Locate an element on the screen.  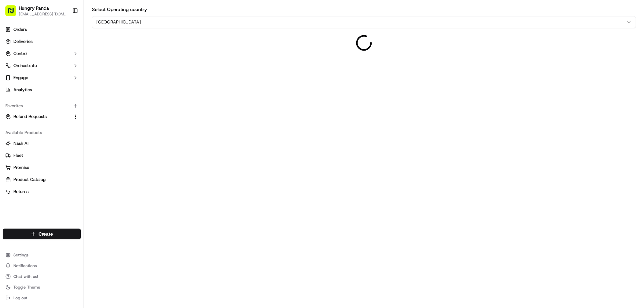
a: Product Catalog is located at coordinates (42, 180).